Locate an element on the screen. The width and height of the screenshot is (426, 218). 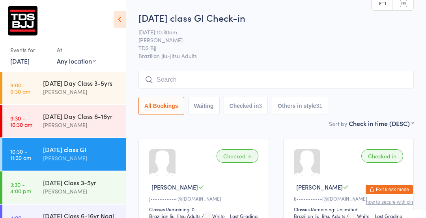
button: Others in style31 is located at coordinates (300, 106).